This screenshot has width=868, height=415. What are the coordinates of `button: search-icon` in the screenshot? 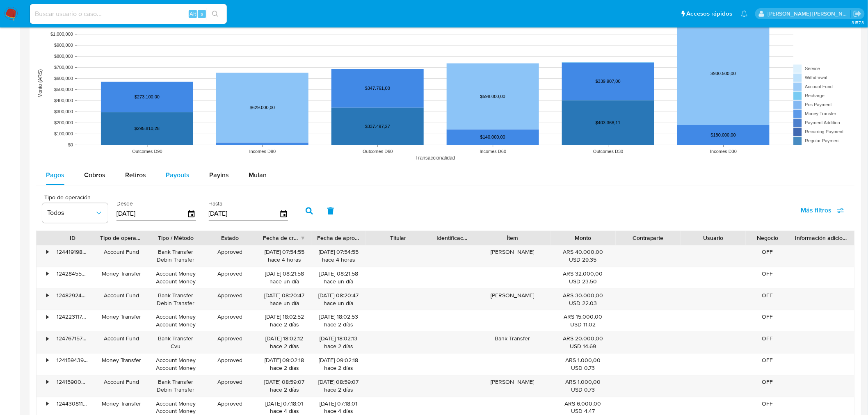 It's located at (215, 14).